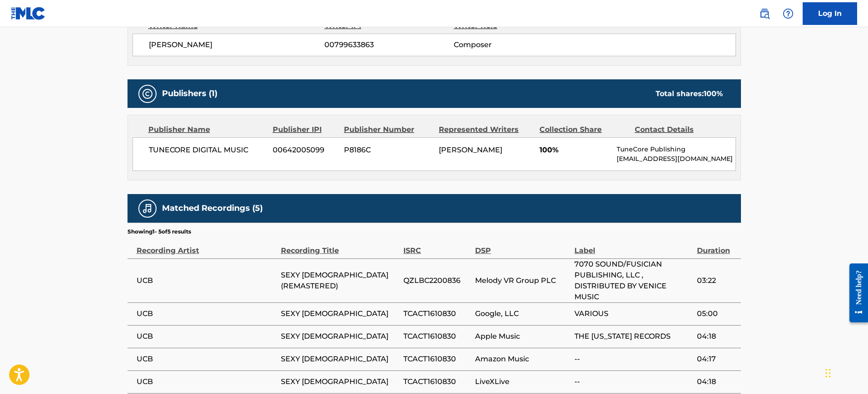  Describe the element at coordinates (633, 246) in the screenshot. I see `div: Label` at that location.